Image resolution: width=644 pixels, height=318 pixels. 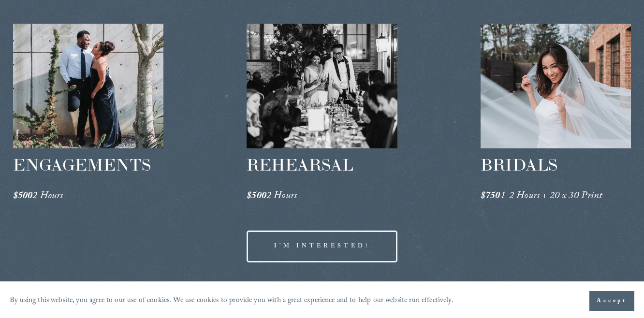 What do you see at coordinates (612, 301) in the screenshot?
I see `span: Accept` at bounding box center [612, 301].